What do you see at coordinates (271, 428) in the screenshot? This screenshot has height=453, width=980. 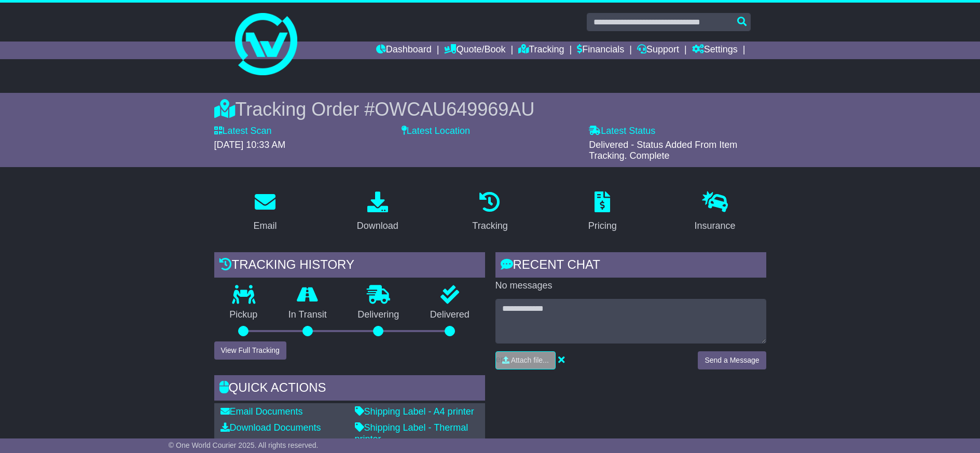 I see `a: Download Documents` at bounding box center [271, 428].